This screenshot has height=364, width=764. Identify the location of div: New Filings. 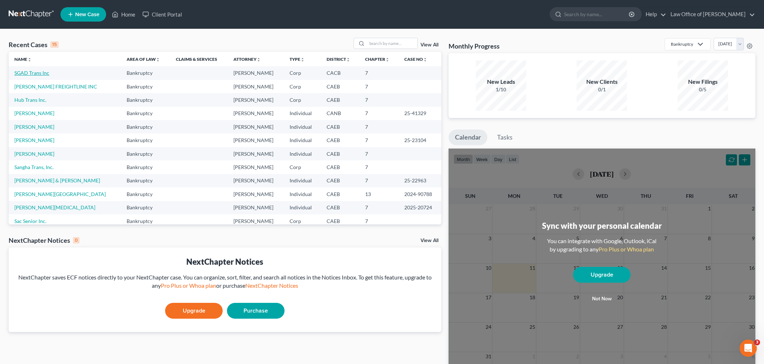
(703, 82).